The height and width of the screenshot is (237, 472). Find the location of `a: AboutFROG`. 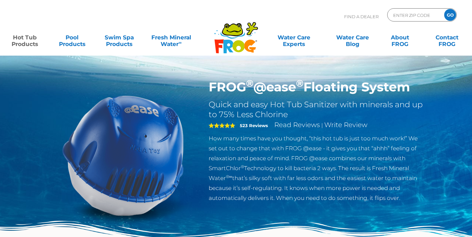

a: AboutFROG is located at coordinates (400, 37).